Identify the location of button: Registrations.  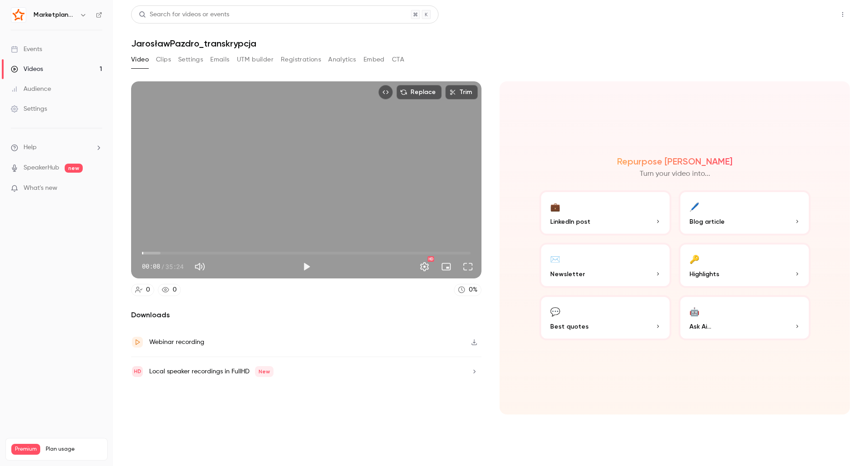
(301, 60).